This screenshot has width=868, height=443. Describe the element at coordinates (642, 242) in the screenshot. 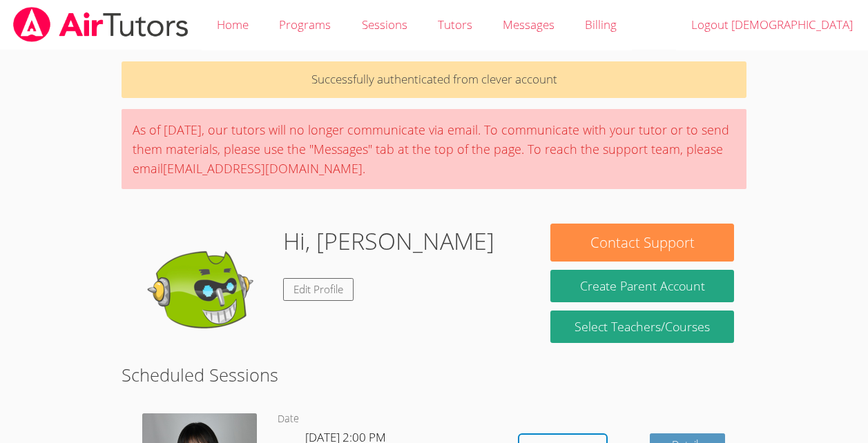

I see `button: Contact Support` at that location.